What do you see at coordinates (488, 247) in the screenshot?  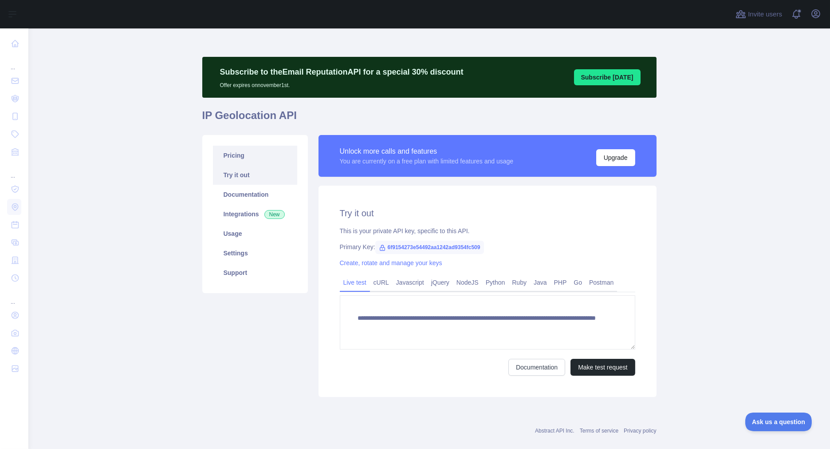 I see `div: Primary Key:` at bounding box center [488, 247].